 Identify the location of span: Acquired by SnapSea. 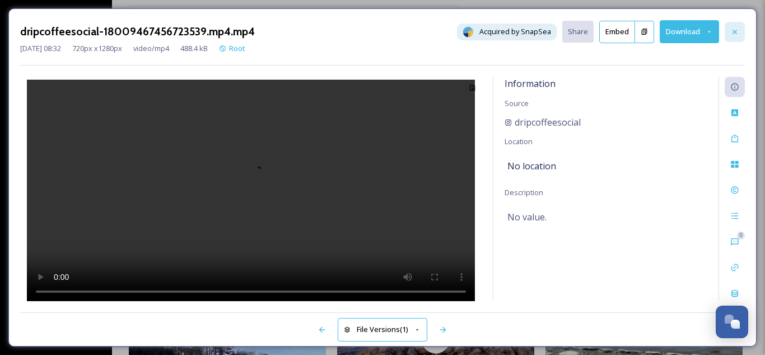
(515, 31).